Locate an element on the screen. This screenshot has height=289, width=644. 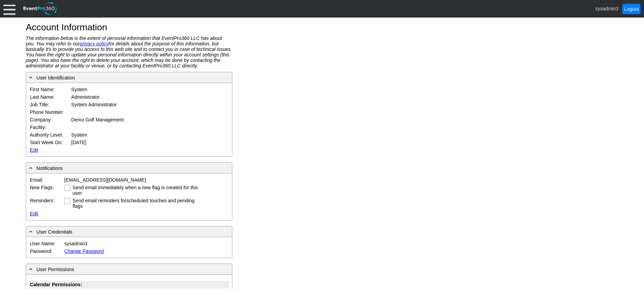
td: First Name: is located at coordinates (50, 90).